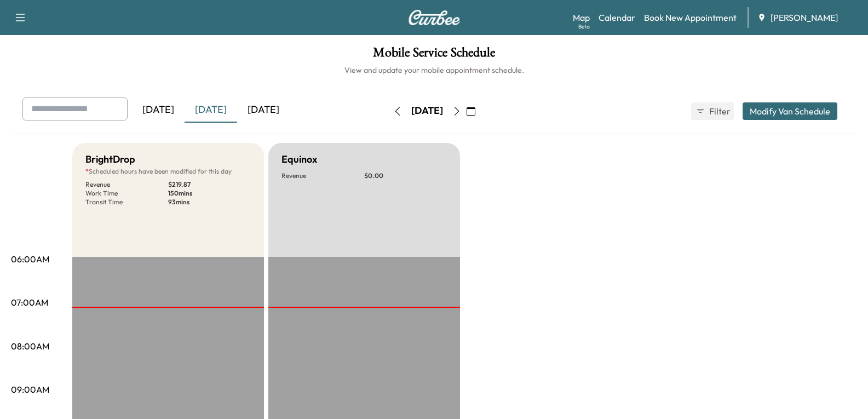 Image resolution: width=868 pixels, height=419 pixels. Describe the element at coordinates (616, 17) in the screenshot. I see `a: Calendar` at that location.